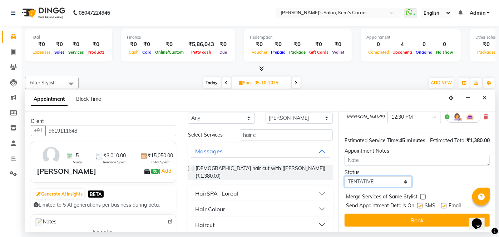 The width and height of the screenshot is (499, 237). Describe the element at coordinates (402, 52) in the screenshot. I see `span: Upcoming` at that location.